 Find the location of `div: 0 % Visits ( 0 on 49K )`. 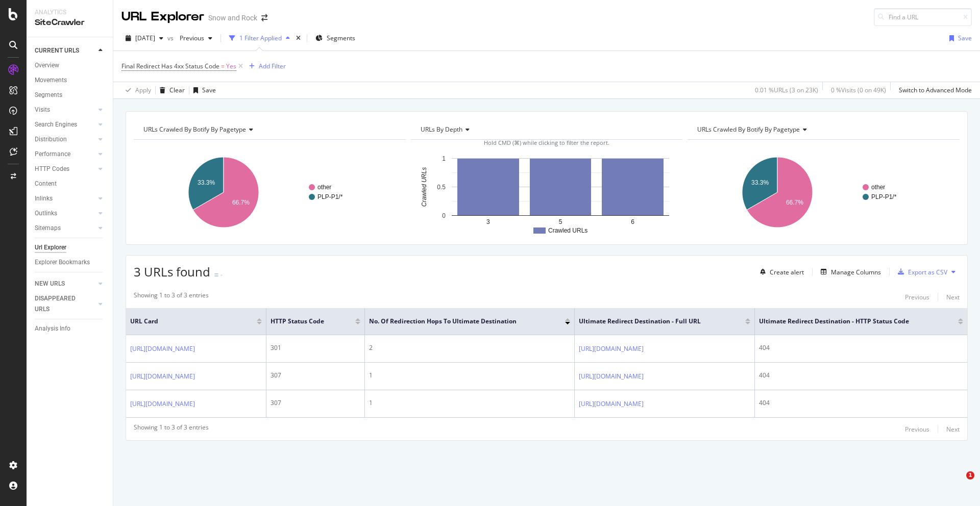

div: 0 % Visits ( 0 on 49K ) is located at coordinates (858, 90).